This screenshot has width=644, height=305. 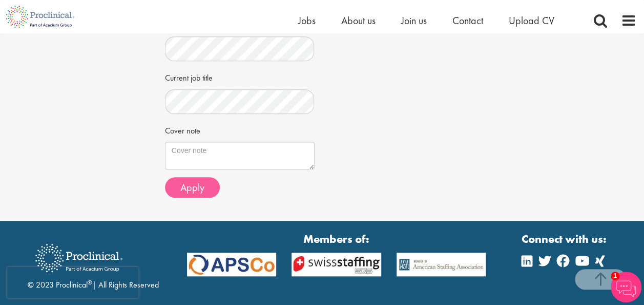 What do you see at coordinates (532, 20) in the screenshot?
I see `span: Upload CV` at bounding box center [532, 20].